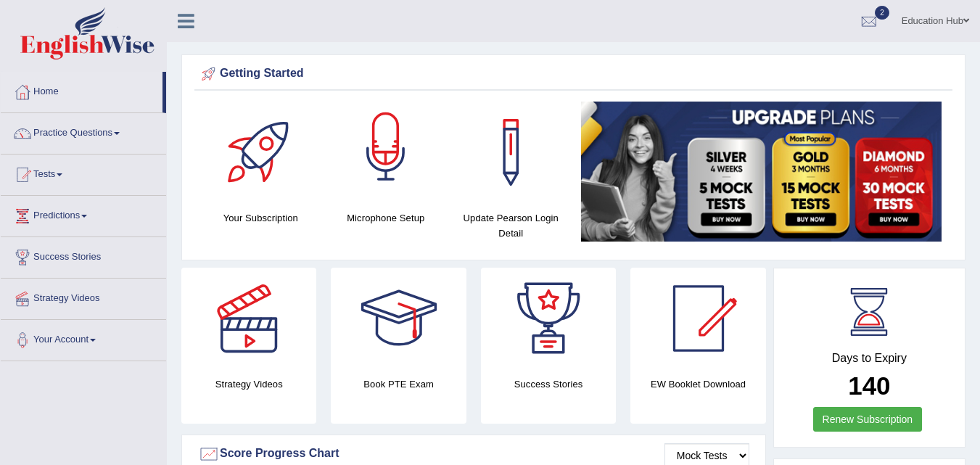  I want to click on a: Renew Subscription, so click(867, 420).